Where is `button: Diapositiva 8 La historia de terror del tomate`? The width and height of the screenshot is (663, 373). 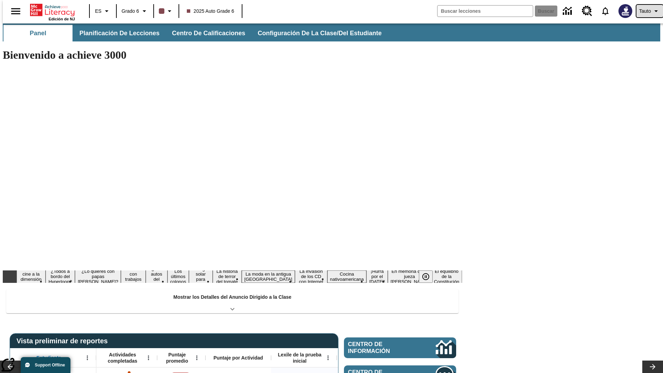
button: Diapositiva 8 La historia de terror del tomate is located at coordinates (227, 276).